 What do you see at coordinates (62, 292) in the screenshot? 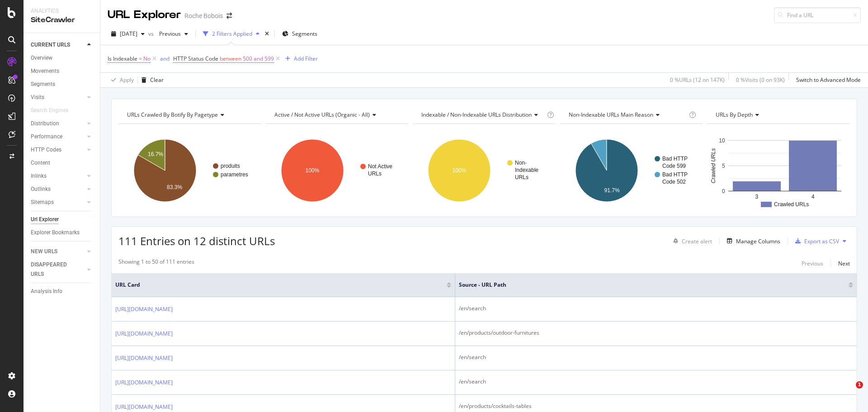
I see `a: Analysis Info` at bounding box center [62, 292].